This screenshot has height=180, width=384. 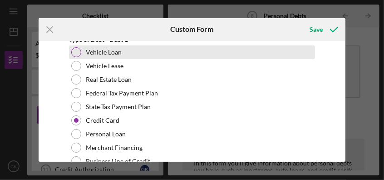 I want to click on label: Real Estate Loan, so click(x=108, y=79).